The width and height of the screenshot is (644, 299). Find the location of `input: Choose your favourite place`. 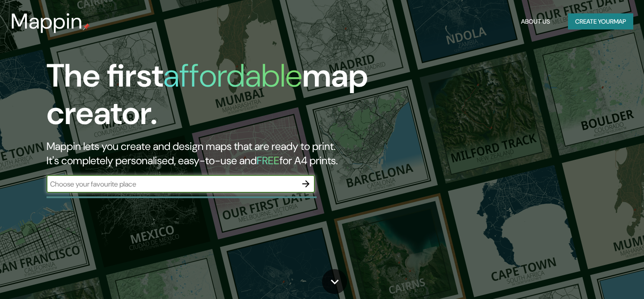

input: Choose your favourite place is located at coordinates (172, 184).